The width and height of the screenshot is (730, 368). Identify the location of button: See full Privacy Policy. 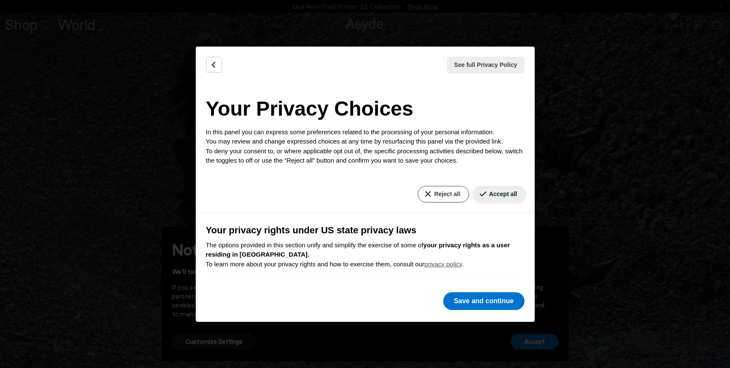
(486, 65).